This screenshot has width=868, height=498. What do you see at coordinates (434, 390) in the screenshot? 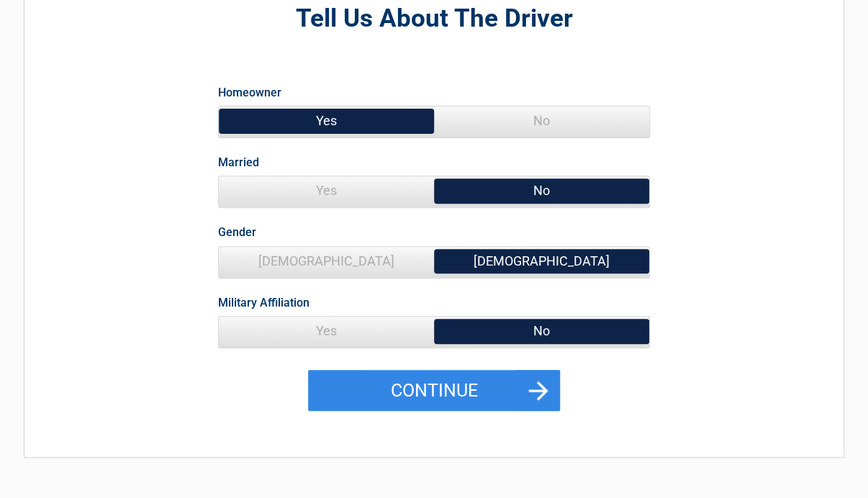
I see `button: Continue` at bounding box center [434, 390].